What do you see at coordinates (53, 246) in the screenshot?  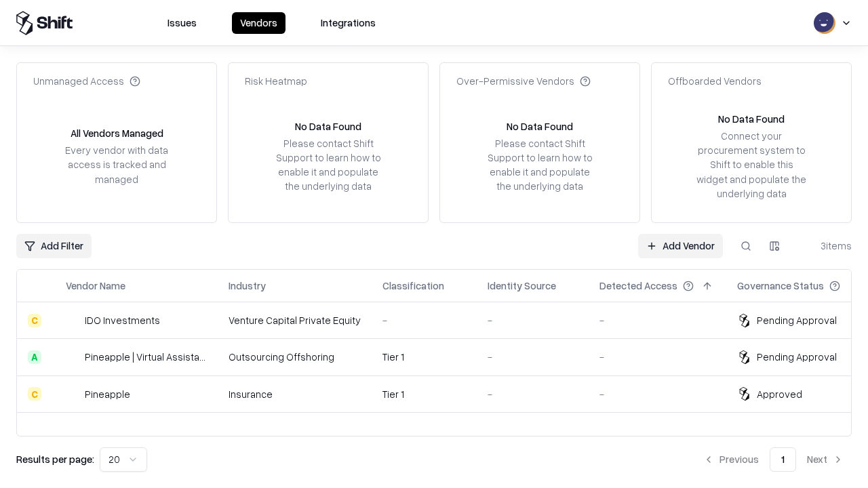 I see `button: Add Filter` at bounding box center [53, 246].